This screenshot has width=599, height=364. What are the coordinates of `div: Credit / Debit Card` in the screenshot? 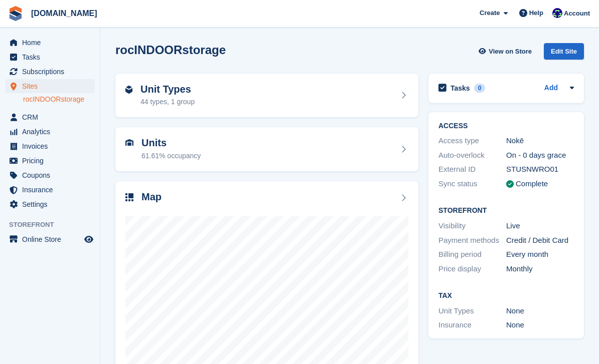 It's located at (540, 241).